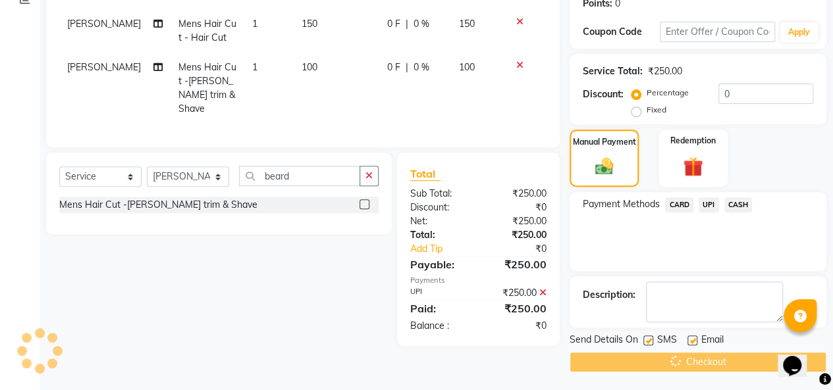  I want to click on span: UPI, so click(708, 205).